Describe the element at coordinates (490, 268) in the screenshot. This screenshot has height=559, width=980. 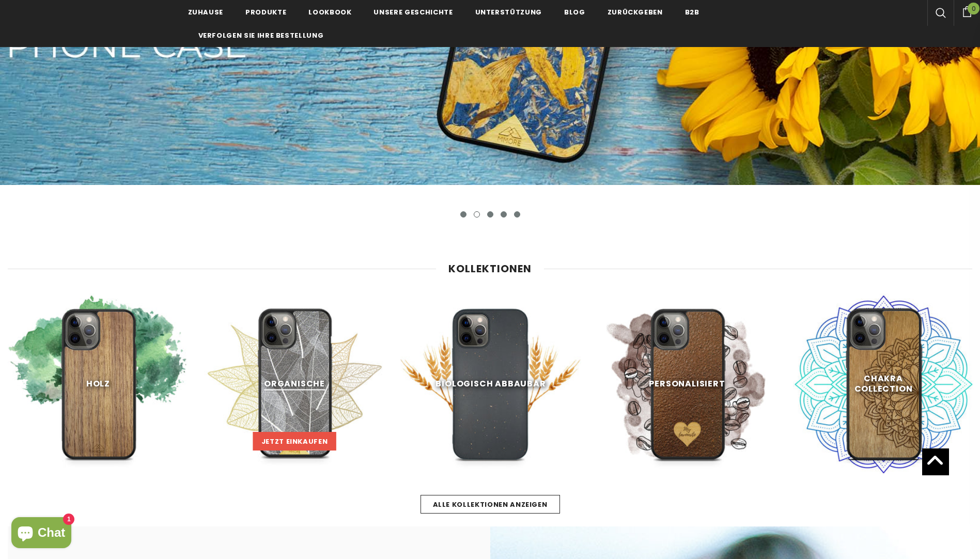
I see `span: Kollektionen` at that location.